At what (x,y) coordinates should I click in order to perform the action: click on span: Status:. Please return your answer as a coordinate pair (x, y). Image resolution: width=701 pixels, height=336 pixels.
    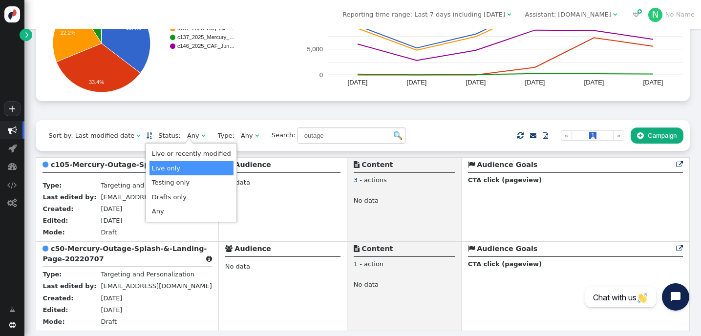
    Looking at the image, I should click on (166, 136).